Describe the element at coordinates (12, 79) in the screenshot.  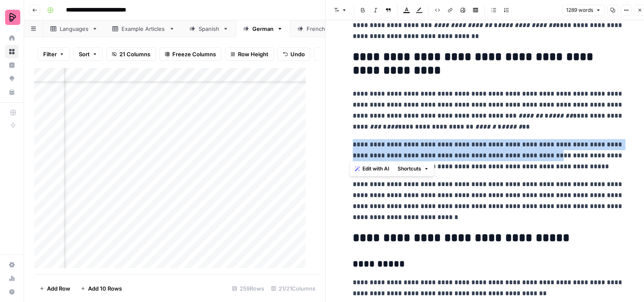
I see `a: Opportunities` at that location.